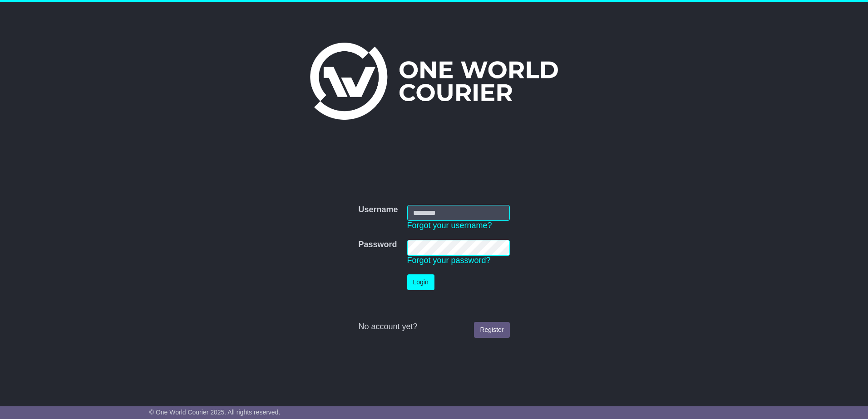 Image resolution: width=868 pixels, height=419 pixels. What do you see at coordinates (492, 330) in the screenshot?
I see `a: Register` at bounding box center [492, 330].